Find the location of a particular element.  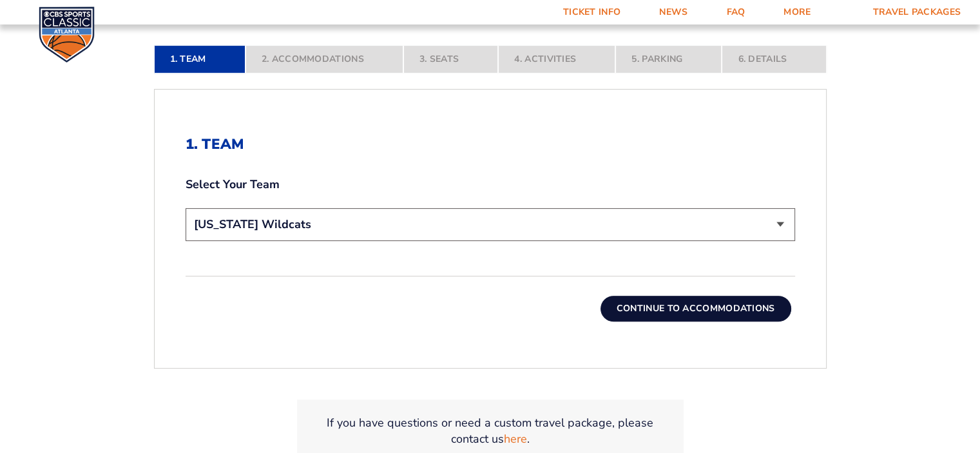

img: CBS Sports Classic is located at coordinates (67, 34).